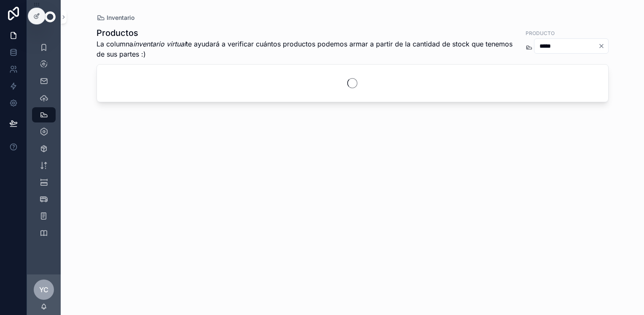 Image resolution: width=644 pixels, height=315 pixels. What do you see at coordinates (540, 33) in the screenshot?
I see `label: PRODUCTO` at bounding box center [540, 33].